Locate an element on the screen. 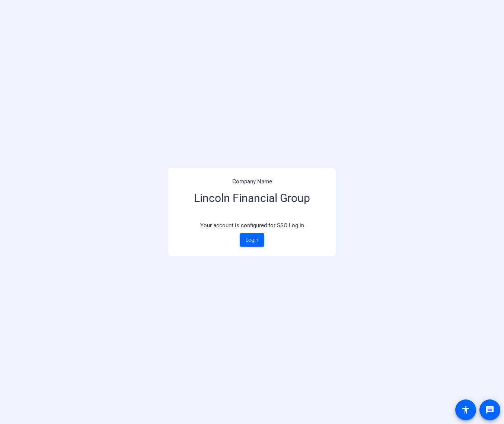 The width and height of the screenshot is (504, 424). p: Company Name is located at coordinates (252, 181).